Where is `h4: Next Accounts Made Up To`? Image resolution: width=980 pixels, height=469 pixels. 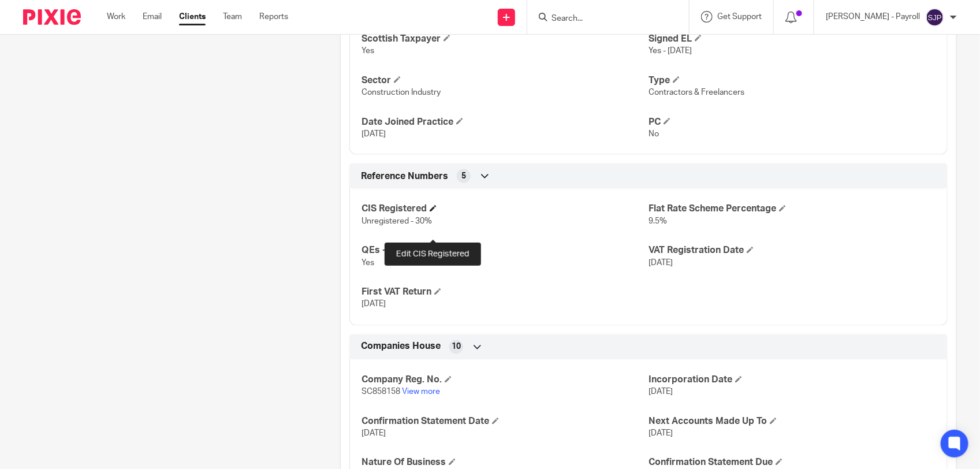
h4: Next Accounts Made Up To is located at coordinates (792, 422).